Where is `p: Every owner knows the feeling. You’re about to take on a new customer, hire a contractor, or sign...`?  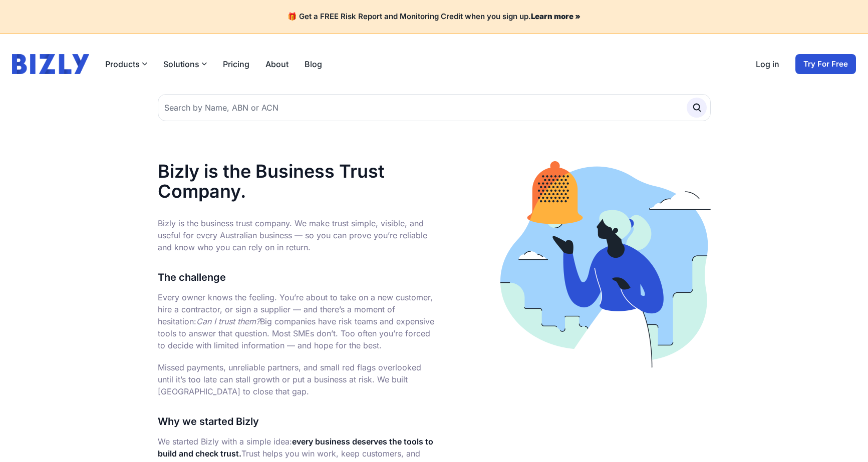 p: Every owner knows the feeling. You’re about to take on a new customer, hire a contractor, or sign... is located at coordinates (296, 322).